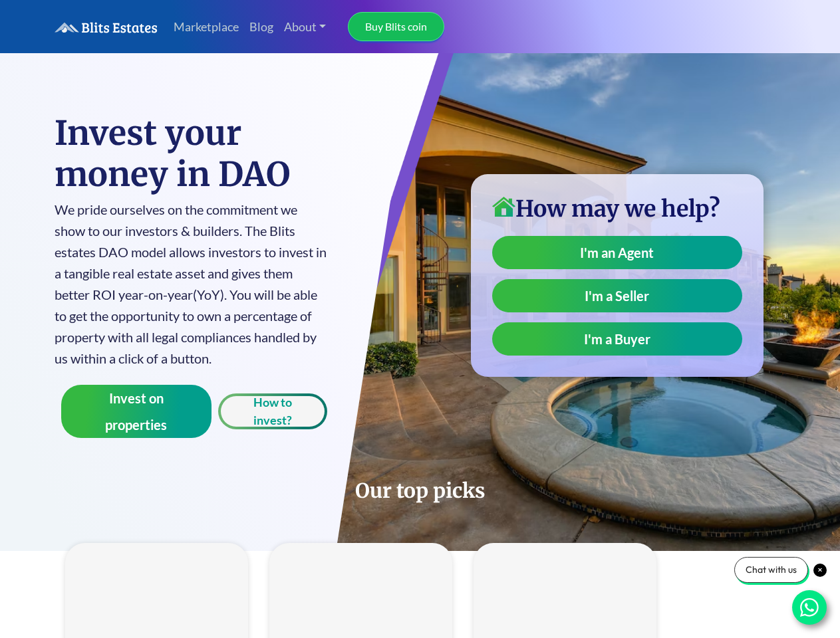  What do you see at coordinates (771, 569) in the screenshot?
I see `div: Chat with us` at bounding box center [771, 569].